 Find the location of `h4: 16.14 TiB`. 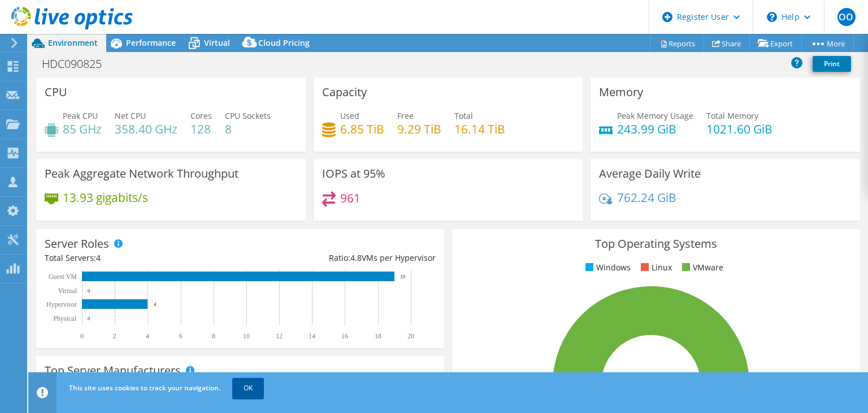

h4: 16.14 TiB is located at coordinates (480, 129).